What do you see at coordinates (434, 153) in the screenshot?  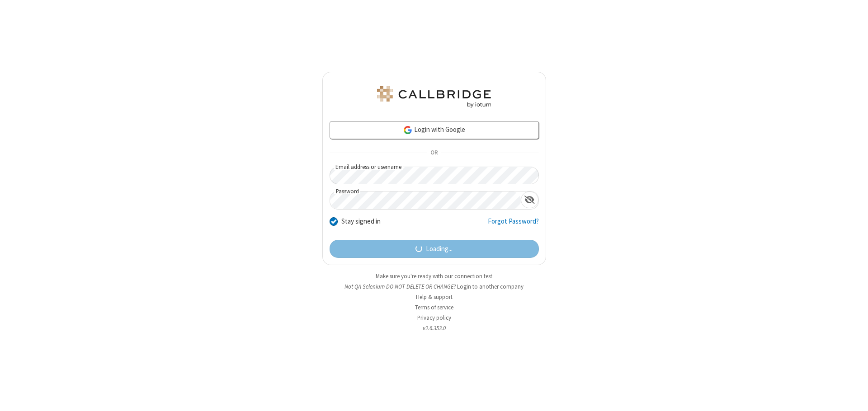 I see `span: OR` at bounding box center [434, 153].